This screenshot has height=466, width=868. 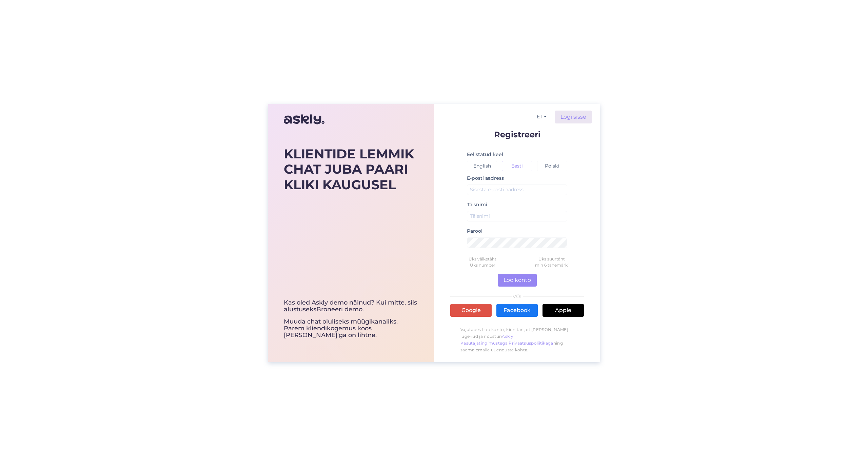 I want to click on div: Üks suurtäht, so click(x=552, y=259).